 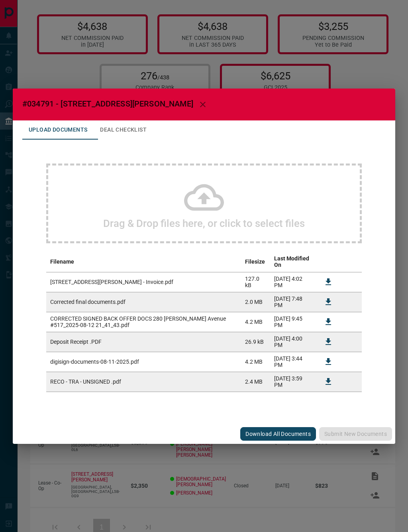 I want to click on th: Filename, so click(x=144, y=262).